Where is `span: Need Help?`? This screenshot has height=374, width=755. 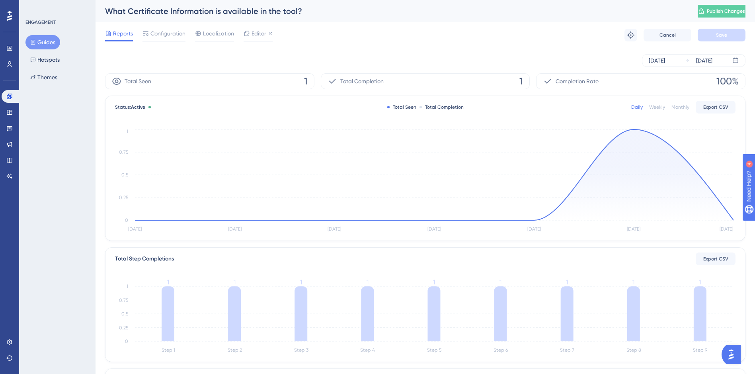 span: Need Help? is located at coordinates (34, 7).